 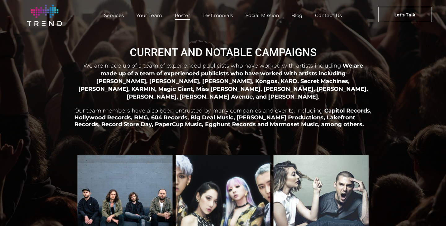 What do you see at coordinates (223, 52) in the screenshot?
I see `span: CURRENT AND NOTABLE CAMPAIGNS` at bounding box center [223, 52].